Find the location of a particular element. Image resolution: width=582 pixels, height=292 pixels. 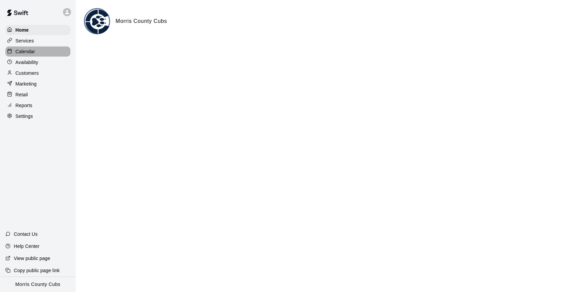

a: Reports is located at coordinates (38, 105).